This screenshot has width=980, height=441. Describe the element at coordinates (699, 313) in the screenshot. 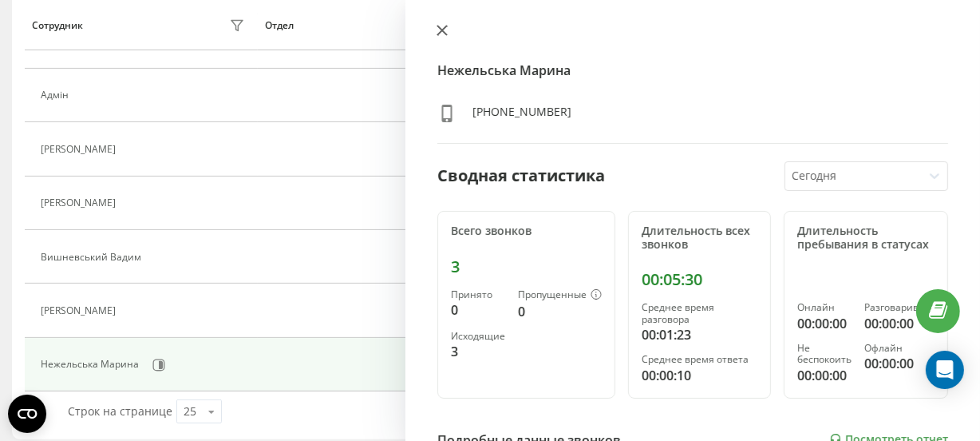

I see `div: Среднее время разговора` at that location.